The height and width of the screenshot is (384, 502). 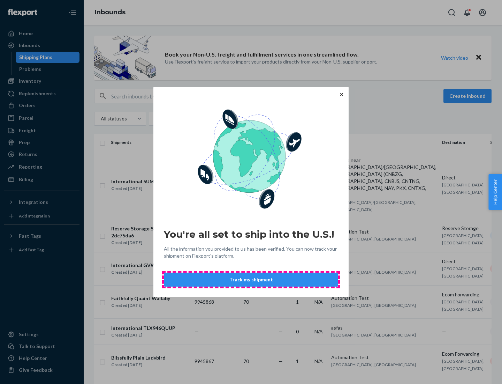 I want to click on span: Help Center, so click(x=496, y=192).